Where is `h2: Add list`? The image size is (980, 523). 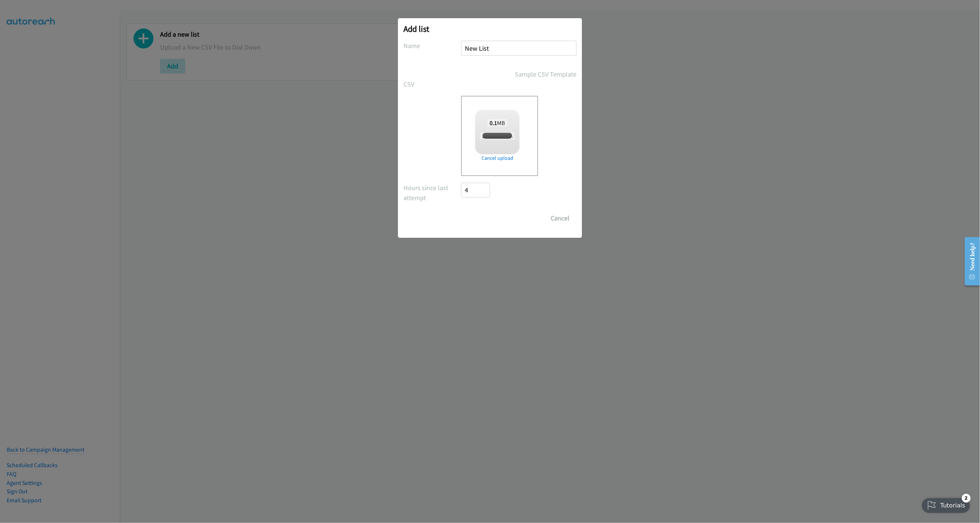 h2: Add list is located at coordinates (490, 29).